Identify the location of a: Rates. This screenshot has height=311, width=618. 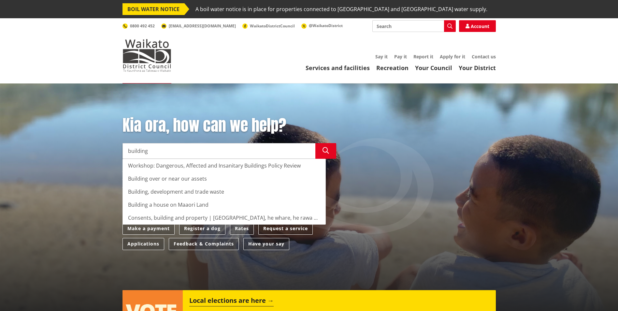
(242, 228).